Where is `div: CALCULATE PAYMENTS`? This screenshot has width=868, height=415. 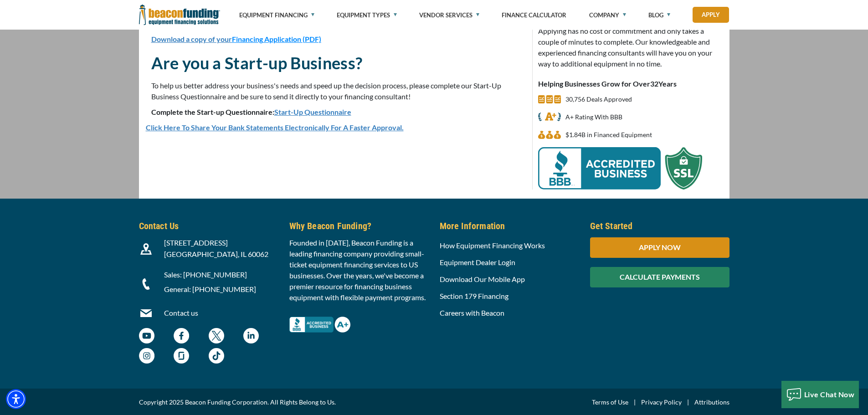 div: CALCULATE PAYMENTS is located at coordinates (660, 277).